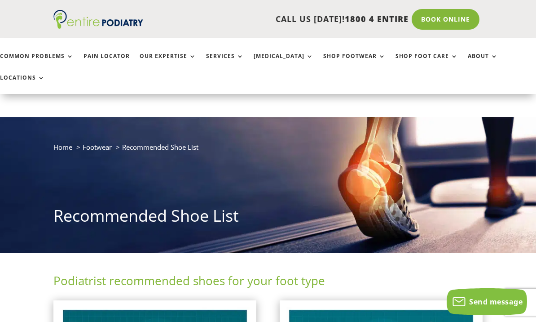 Image resolution: width=536 pixels, height=322 pixels. Describe the element at coordinates (168, 62) in the screenshot. I see `a: Our Expertise` at that location.